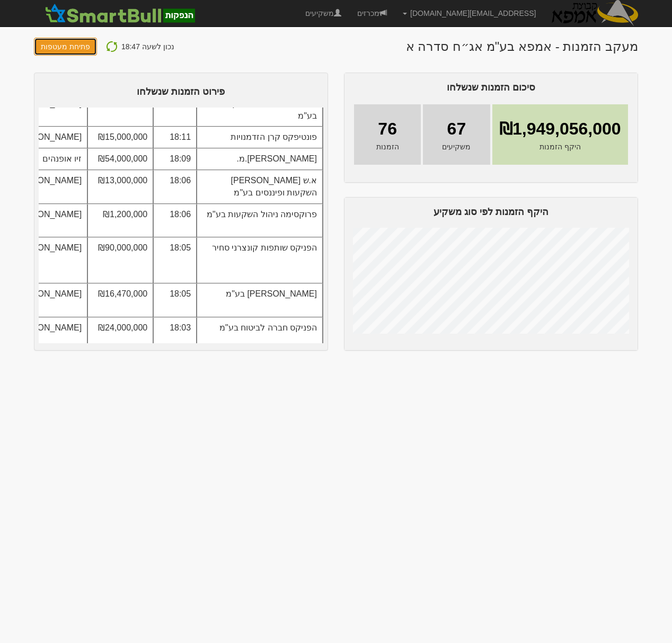  I want to click on td: ₪19,000,000, so click(120, 110).